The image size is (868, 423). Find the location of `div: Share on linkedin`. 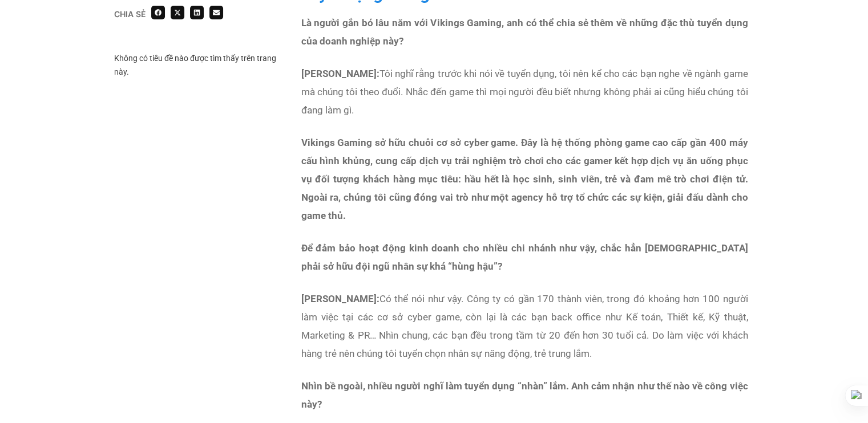

div: Share on linkedin is located at coordinates (197, 13).